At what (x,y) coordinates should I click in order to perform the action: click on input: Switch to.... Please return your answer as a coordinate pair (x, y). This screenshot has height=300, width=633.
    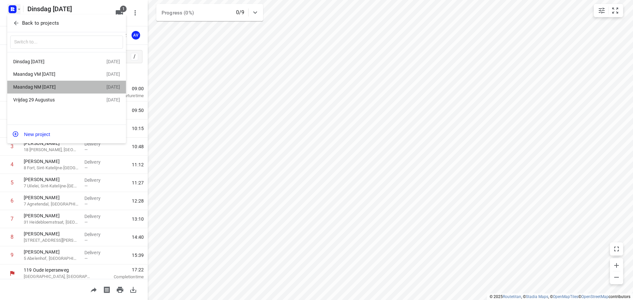
    Looking at the image, I should click on (67, 42).